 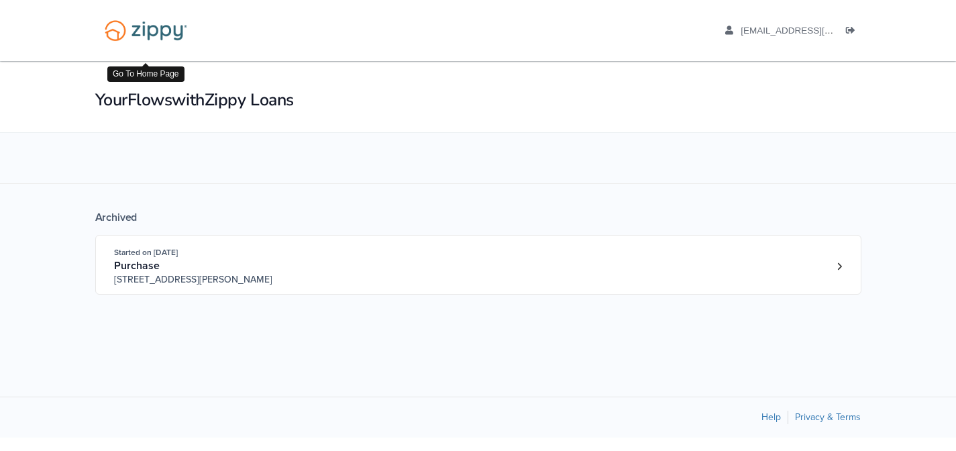 What do you see at coordinates (817, 30) in the screenshot?
I see `span: micaelafreeman11@gmail.com` at bounding box center [817, 30].